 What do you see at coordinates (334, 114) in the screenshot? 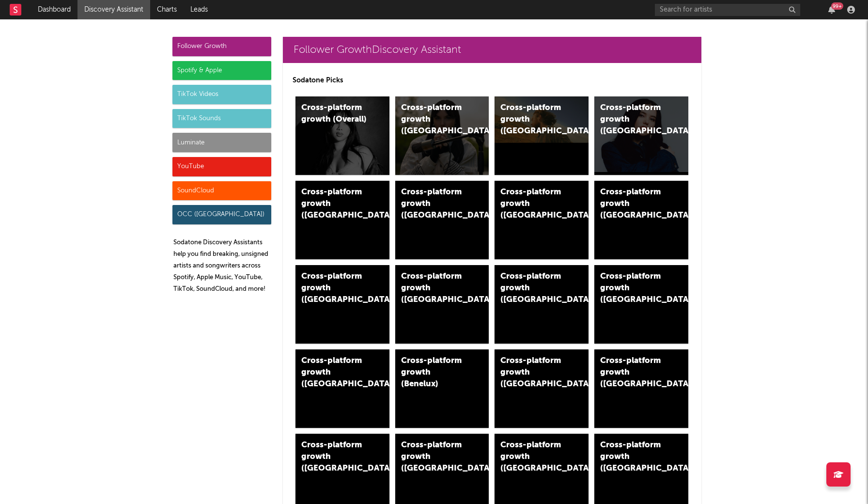
I see `div: Cross-platform growth (Overall)` at bounding box center [334, 114].